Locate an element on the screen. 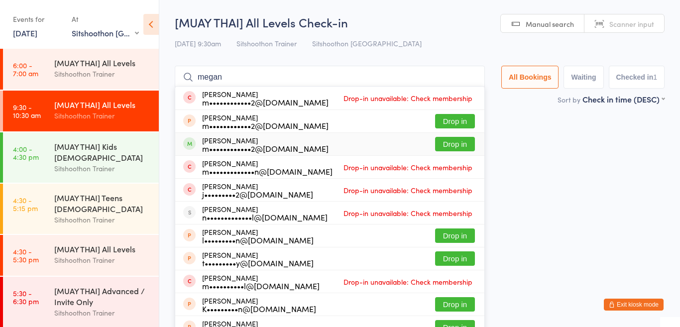 The image size is (680, 327). input: Search is located at coordinates (330, 77).